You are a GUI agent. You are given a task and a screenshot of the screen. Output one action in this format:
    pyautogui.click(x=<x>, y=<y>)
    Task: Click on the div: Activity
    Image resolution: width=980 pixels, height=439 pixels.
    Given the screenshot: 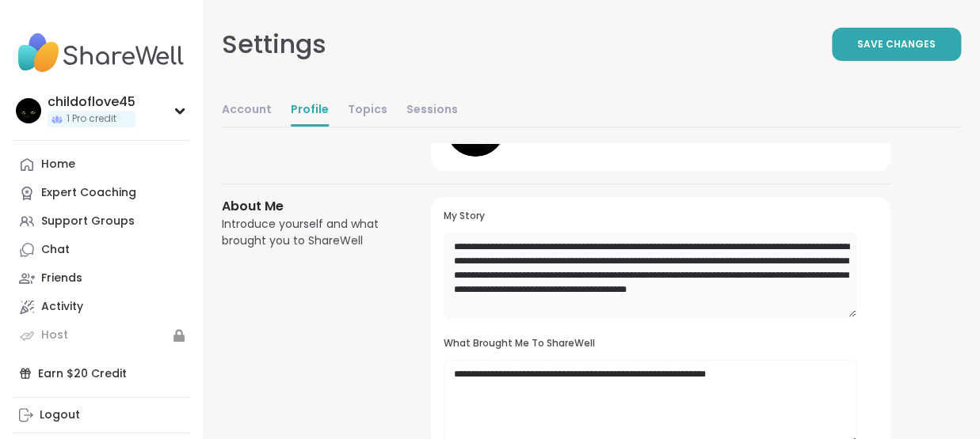 What is the action you would take?
    pyautogui.click(x=62, y=307)
    